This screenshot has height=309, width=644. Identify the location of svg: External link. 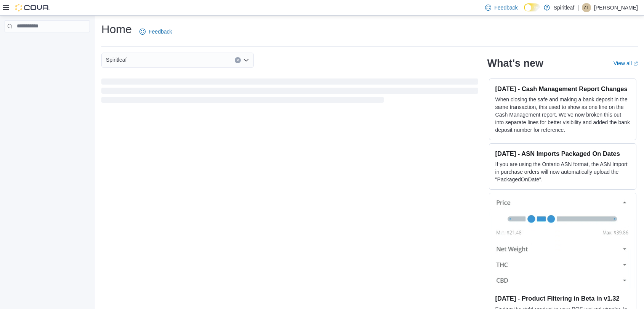
(636, 64).